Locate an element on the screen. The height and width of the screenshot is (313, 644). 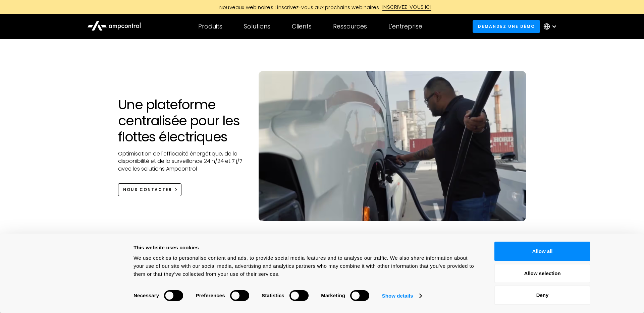
a: Show details is located at coordinates (402, 296).